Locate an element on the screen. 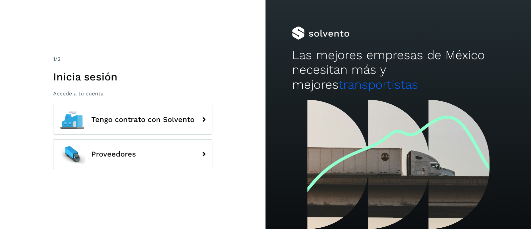  div: /2 is located at coordinates (133, 59).